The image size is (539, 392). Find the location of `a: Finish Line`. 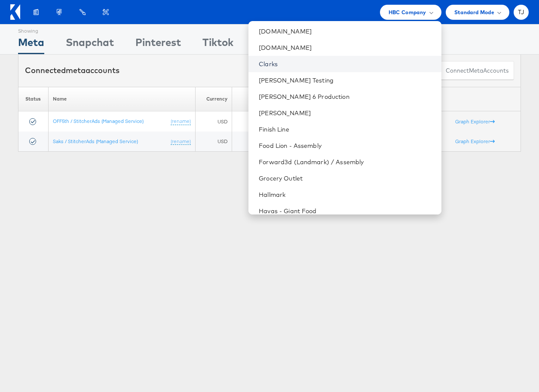

a: Finish Line is located at coordinates (347, 129).